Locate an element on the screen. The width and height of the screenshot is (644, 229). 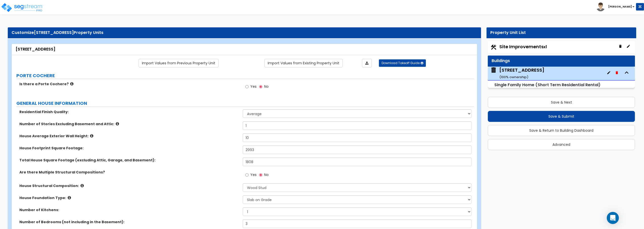
label: House Foundation Type: is located at coordinates (129, 198).